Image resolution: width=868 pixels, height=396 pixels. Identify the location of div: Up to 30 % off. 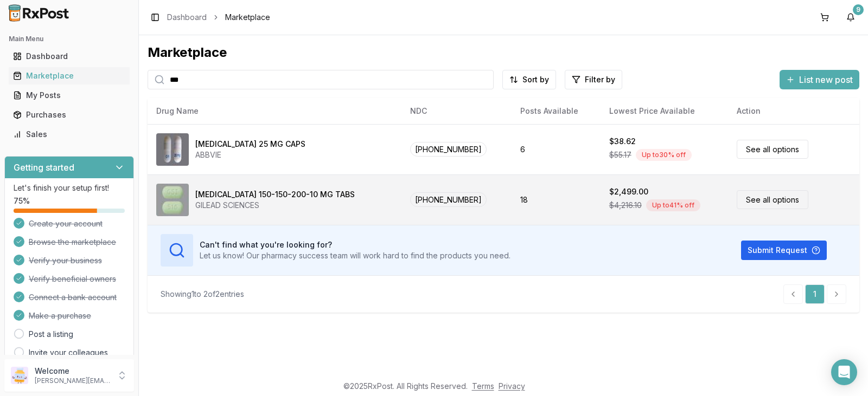
(663, 155).